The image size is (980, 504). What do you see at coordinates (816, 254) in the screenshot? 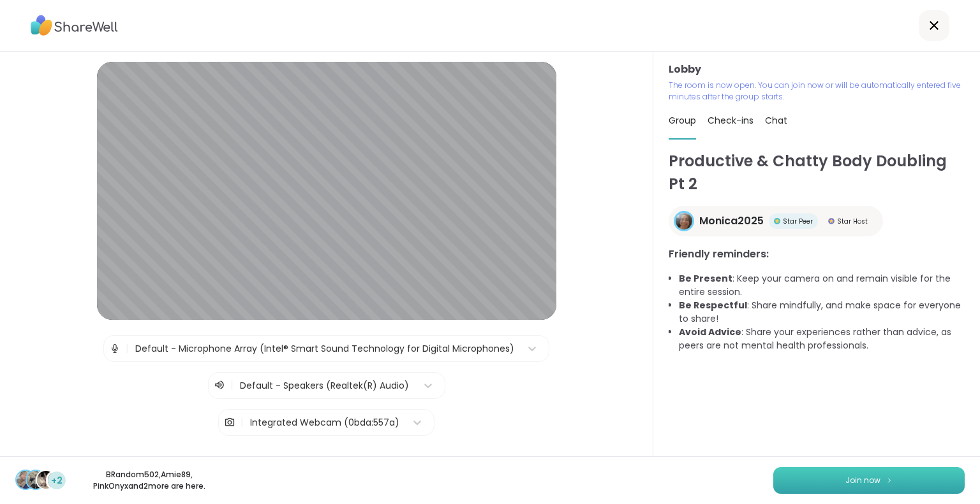
I see `h3: Friendly reminders:` at bounding box center [816, 254].